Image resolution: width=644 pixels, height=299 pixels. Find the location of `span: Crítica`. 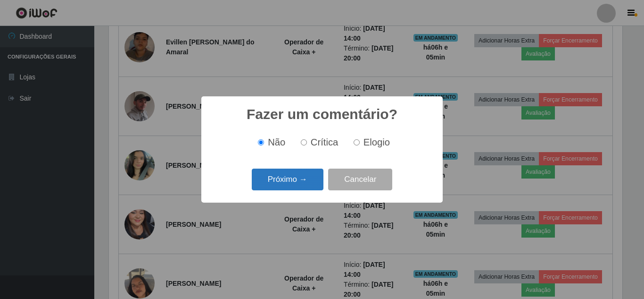

span: Crítica is located at coordinates (324, 142).